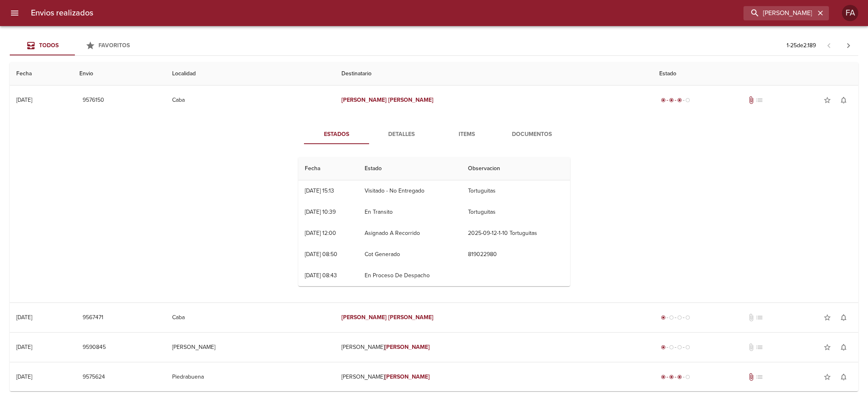  What do you see at coordinates (516, 168) in the screenshot?
I see `th: Observacion` at bounding box center [516, 168].